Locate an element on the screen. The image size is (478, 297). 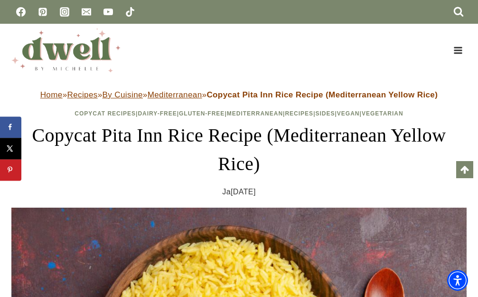
a: DWELL by michelle is located at coordinates (66, 50).